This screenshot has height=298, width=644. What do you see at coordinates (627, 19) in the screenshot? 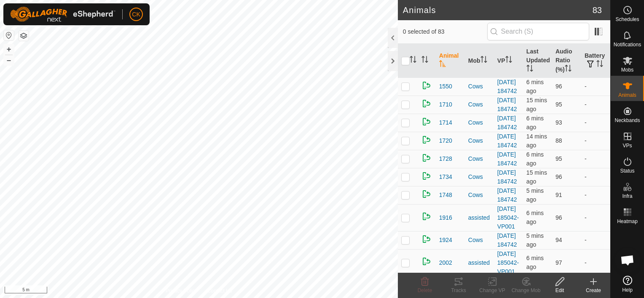
I see `span: Schedules` at bounding box center [627, 19].